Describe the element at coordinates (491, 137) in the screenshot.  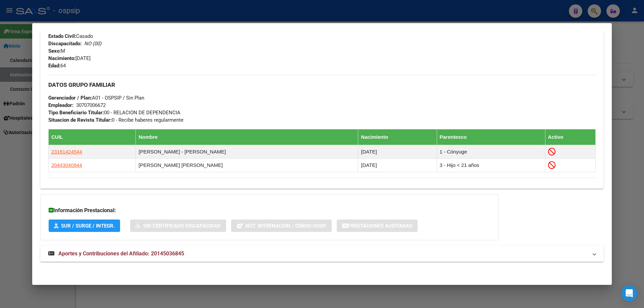
I see `th: Parentesco` at that location.